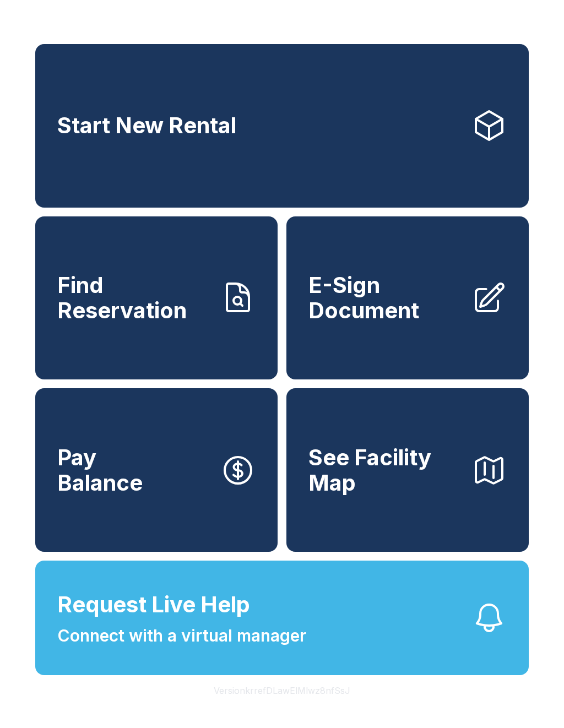 The width and height of the screenshot is (564, 728). Describe the element at coordinates (146, 125) in the screenshot. I see `span: Start New Rental` at that location.